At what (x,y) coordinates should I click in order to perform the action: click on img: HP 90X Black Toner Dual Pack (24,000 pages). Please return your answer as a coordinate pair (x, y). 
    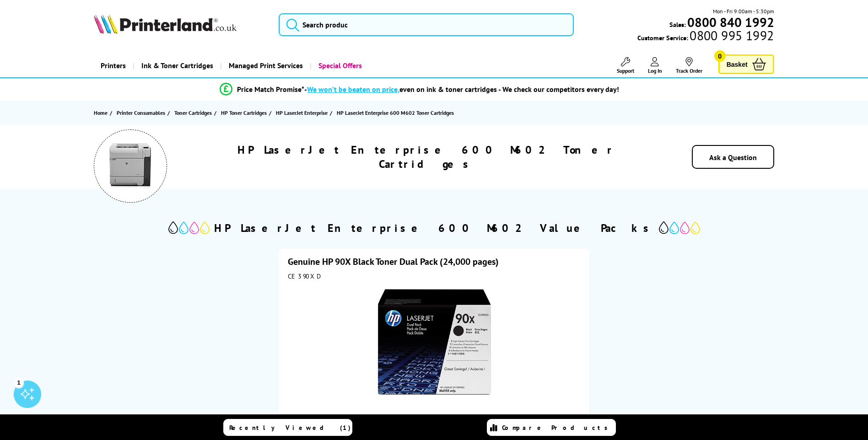
    Looking at the image, I should click on (434, 342).